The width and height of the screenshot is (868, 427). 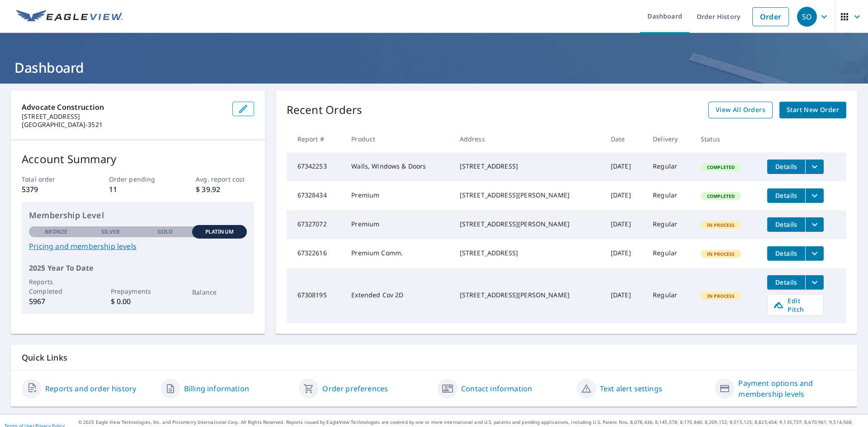 I want to click on a: Edit Pitch, so click(x=796, y=305).